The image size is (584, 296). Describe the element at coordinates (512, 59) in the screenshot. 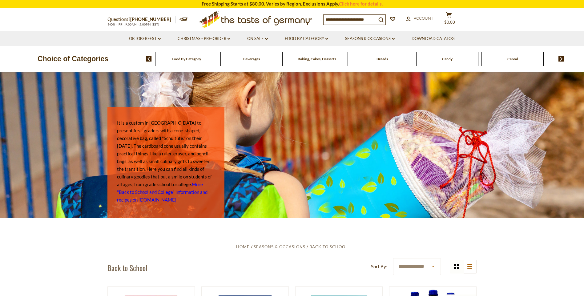

I see `a: Cereal` at that location.